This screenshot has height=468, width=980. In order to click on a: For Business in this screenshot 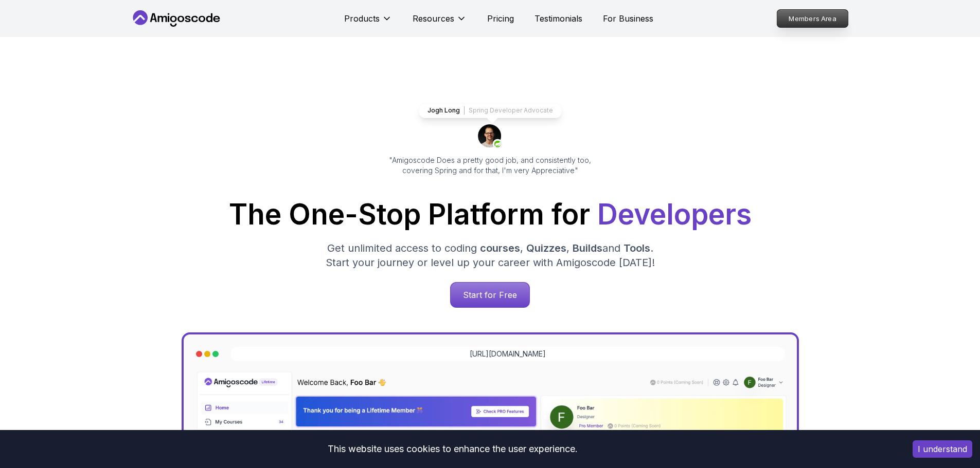, I will do `click(628, 18)`.